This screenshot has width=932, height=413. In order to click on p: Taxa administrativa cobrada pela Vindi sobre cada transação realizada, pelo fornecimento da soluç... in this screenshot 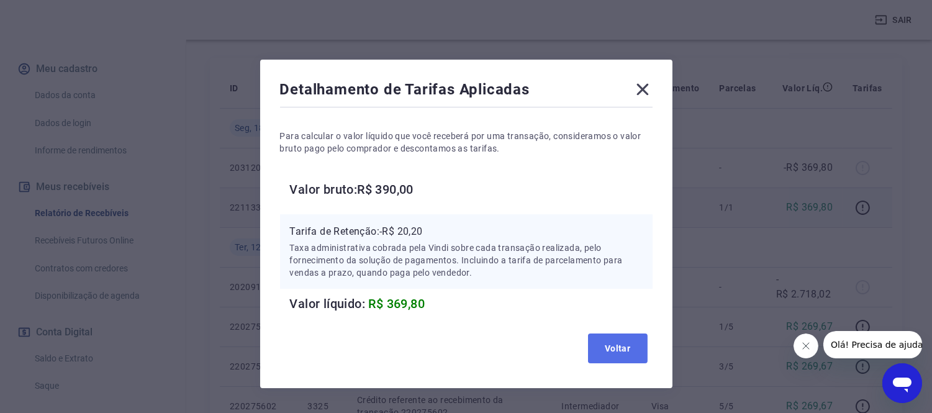, I will do `click(466, 260)`.